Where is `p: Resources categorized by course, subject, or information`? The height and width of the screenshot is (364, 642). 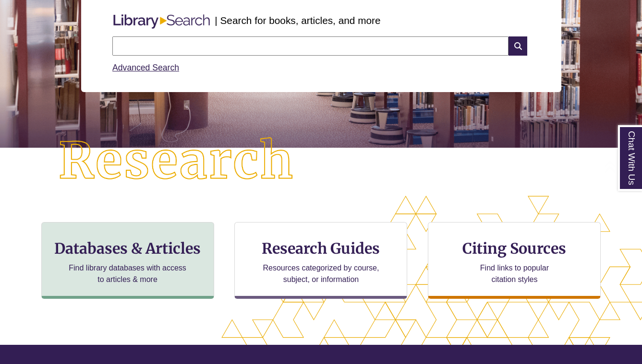
p: Resources categorized by course, subject, or information is located at coordinates (321, 274).